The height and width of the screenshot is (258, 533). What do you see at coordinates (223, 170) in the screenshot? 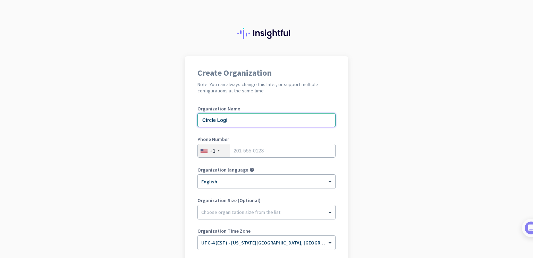
I see `label: Organization language` at bounding box center [223, 170].